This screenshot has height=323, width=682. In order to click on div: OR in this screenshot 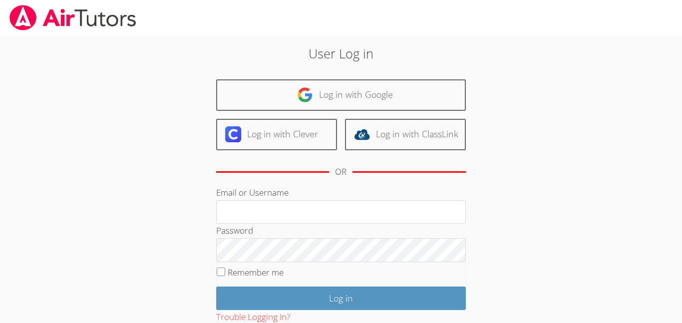, I will do `click(340, 172)`.